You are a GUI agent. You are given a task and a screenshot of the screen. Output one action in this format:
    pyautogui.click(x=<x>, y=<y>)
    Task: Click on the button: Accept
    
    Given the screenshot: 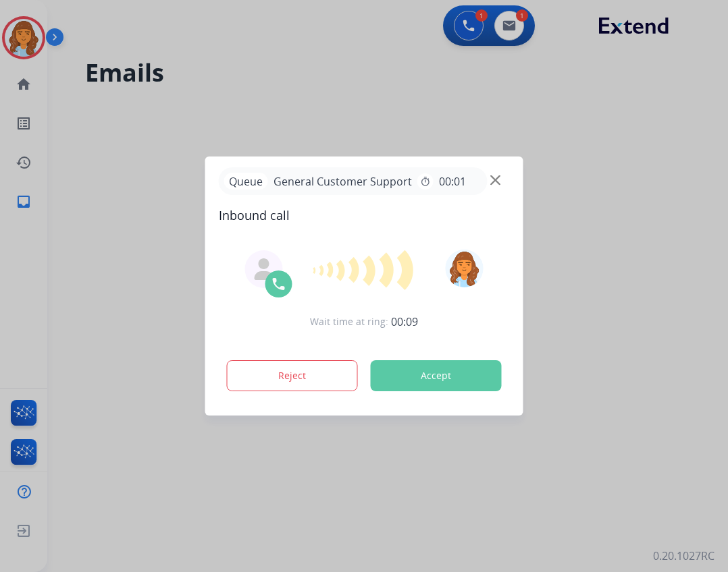 What is the action you would take?
    pyautogui.click(x=436, y=376)
    